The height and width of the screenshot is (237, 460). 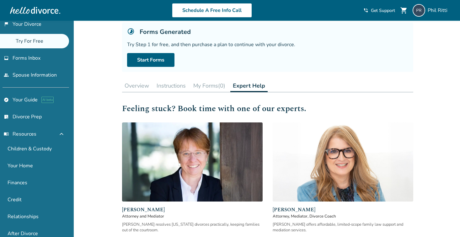 I want to click on a: phone_in_talkGet Support, so click(x=379, y=10).